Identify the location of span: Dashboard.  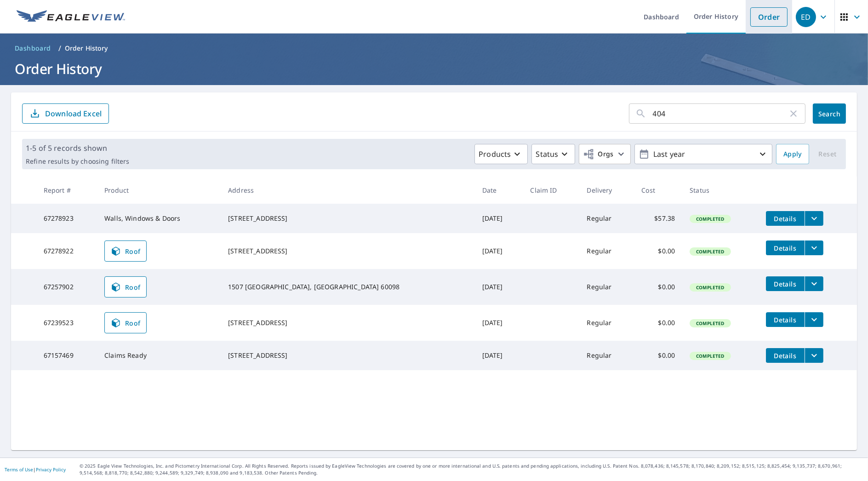
(33, 48).